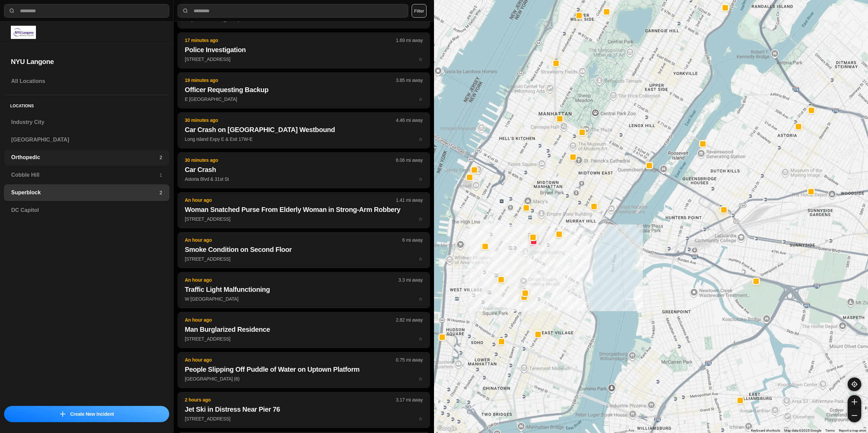  Describe the element at coordinates (854, 402) in the screenshot. I see `img: zoom-in` at that location.